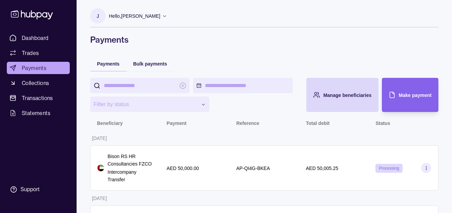 The width and height of the screenshot is (452, 213). What do you see at coordinates (343, 95) in the screenshot?
I see `button: Manage beneficiaries` at bounding box center [343, 95].